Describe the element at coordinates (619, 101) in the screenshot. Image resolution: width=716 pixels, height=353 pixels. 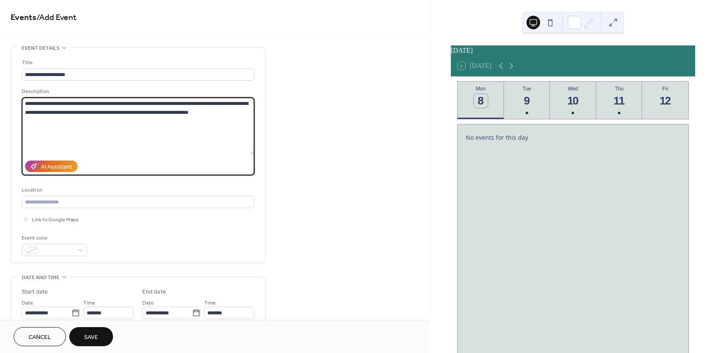
I see `div: 11` at that location.